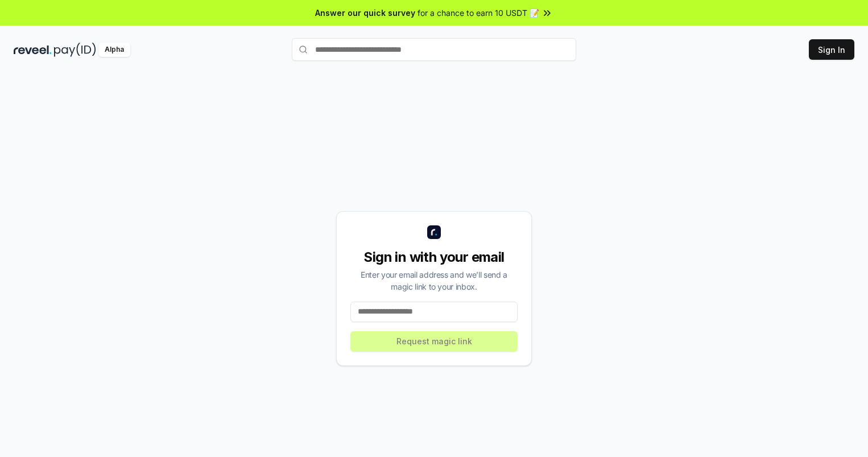 This screenshot has height=457, width=868. Describe the element at coordinates (478, 12) in the screenshot. I see `span: for a chance to earn 10 USDT 📝` at that location.